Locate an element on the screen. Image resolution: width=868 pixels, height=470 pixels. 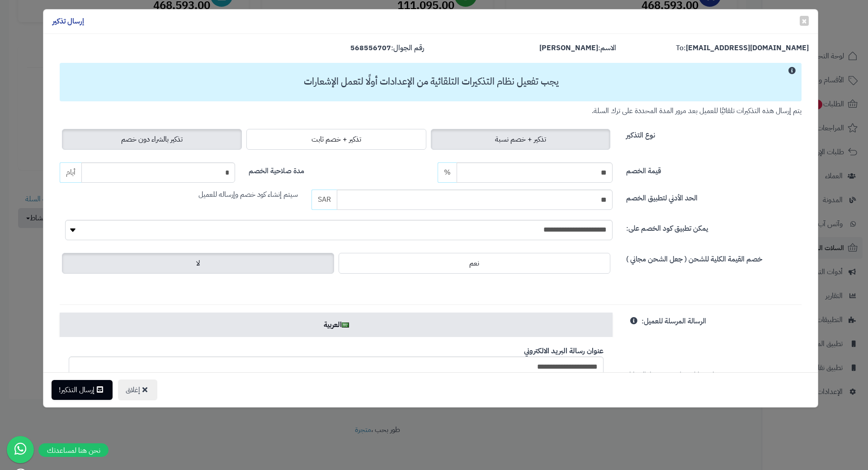
label: الحد الأدني لتطبيق الخصم is located at coordinates (662, 196).